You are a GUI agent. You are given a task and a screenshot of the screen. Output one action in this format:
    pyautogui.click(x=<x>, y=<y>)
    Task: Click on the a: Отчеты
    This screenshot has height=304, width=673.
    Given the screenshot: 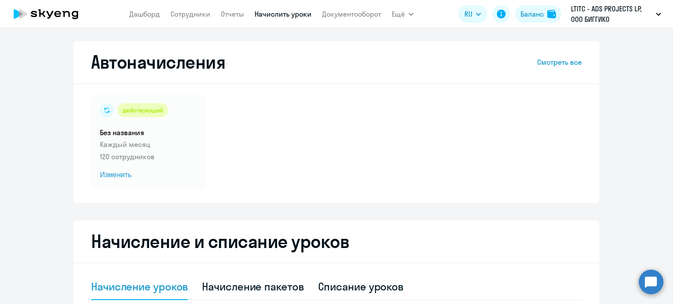 What is the action you would take?
    pyautogui.click(x=232, y=14)
    